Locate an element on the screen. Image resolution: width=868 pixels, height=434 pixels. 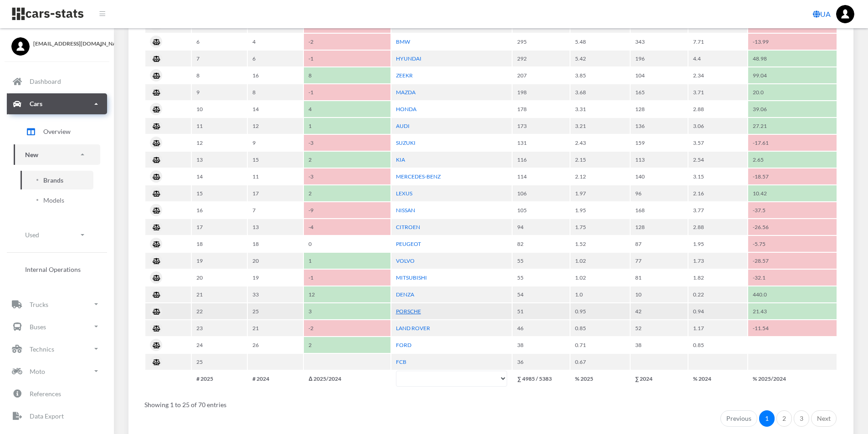
a: KIA is located at coordinates (401, 160).